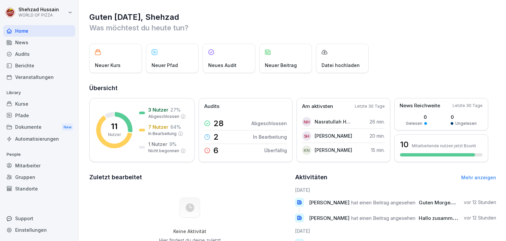  What do you see at coordinates (307, 122) in the screenshot?
I see `div: NH` at bounding box center [307, 122].